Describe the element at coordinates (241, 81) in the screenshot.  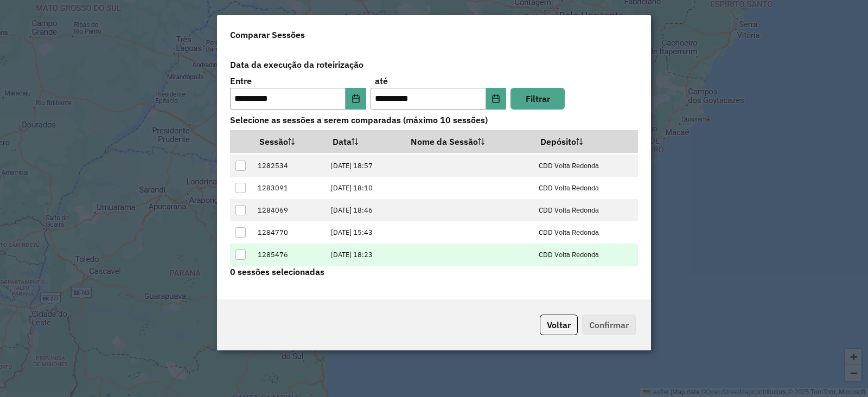
I see `label: Entre` at that location.